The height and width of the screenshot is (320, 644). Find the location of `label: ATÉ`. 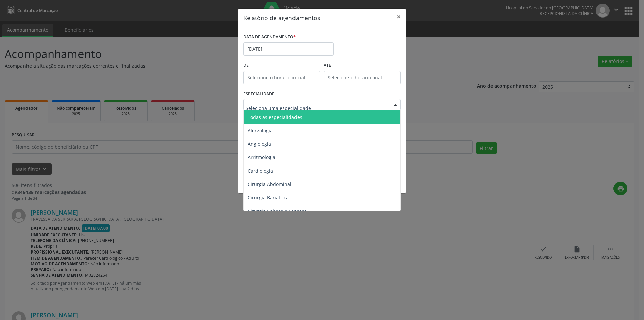

label: ATÉ is located at coordinates (362, 65).